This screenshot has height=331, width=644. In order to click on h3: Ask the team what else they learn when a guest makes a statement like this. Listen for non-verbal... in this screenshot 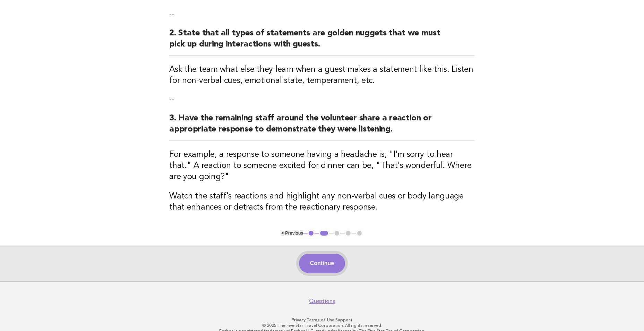, I will do `click(322, 75)`.